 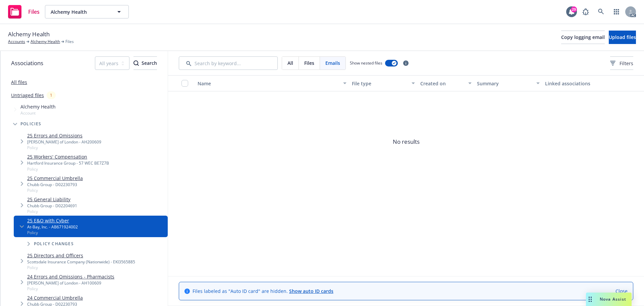 I want to click on button: Alchemy Health, so click(x=87, y=12).